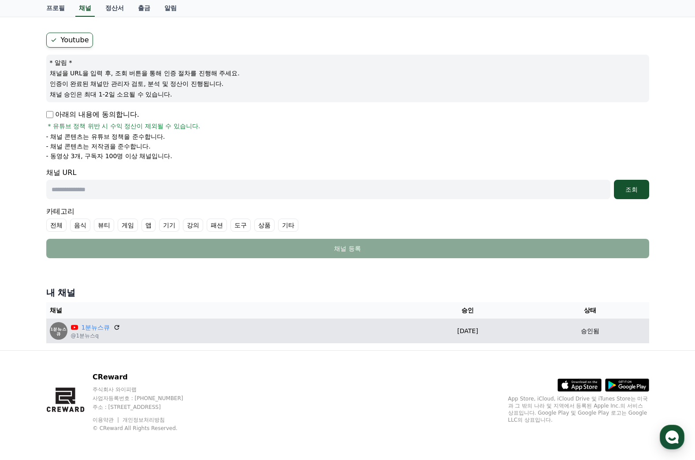 The image size is (695, 460). Describe the element at coordinates (264, 225) in the screenshot. I see `label: 상품` at that location.